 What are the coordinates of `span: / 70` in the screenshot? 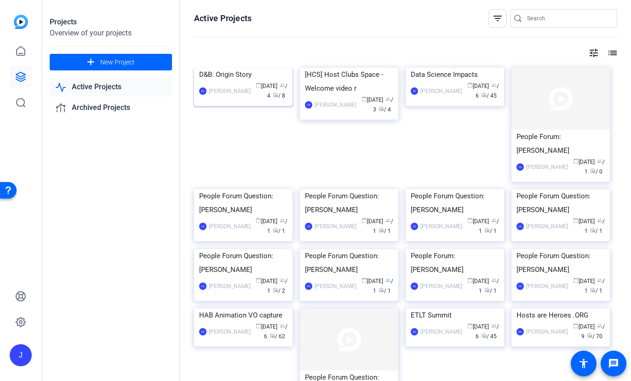 It's located at (595, 336).